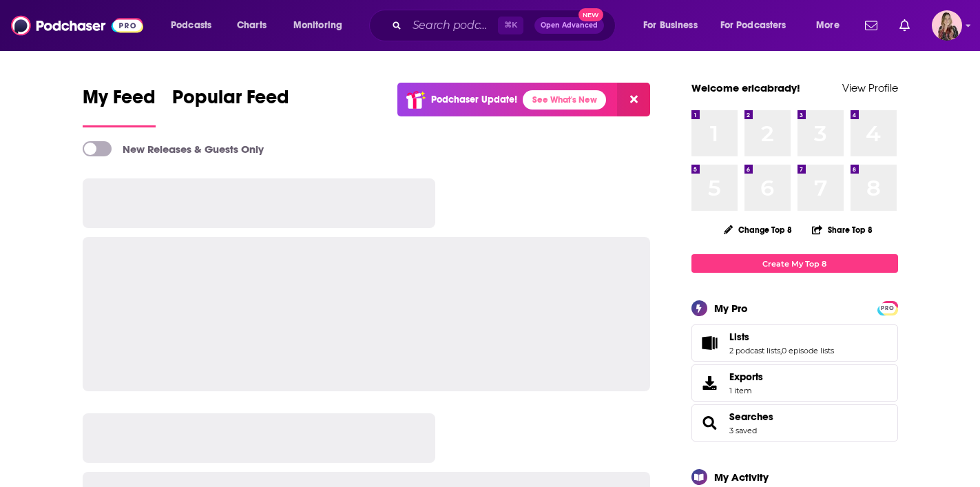 This screenshot has height=487, width=980. What do you see at coordinates (888, 307) in the screenshot?
I see `a: PRO` at bounding box center [888, 307].